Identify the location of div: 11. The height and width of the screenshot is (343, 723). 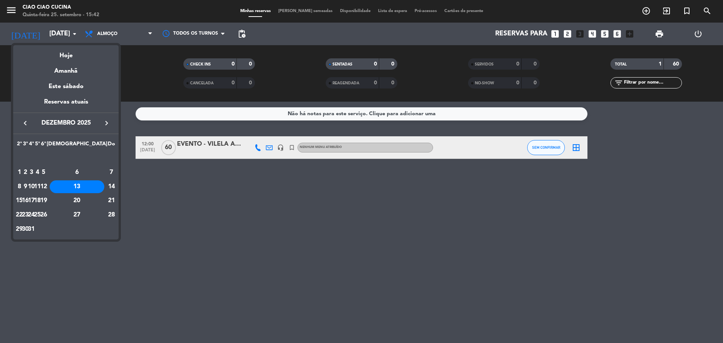
(37, 187).